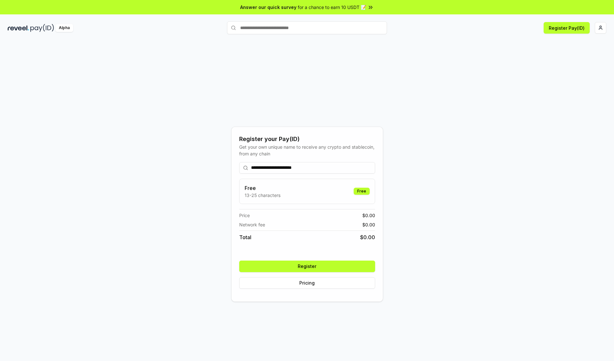 The height and width of the screenshot is (361, 614). Describe the element at coordinates (245, 237) in the screenshot. I see `span: Total` at that location.